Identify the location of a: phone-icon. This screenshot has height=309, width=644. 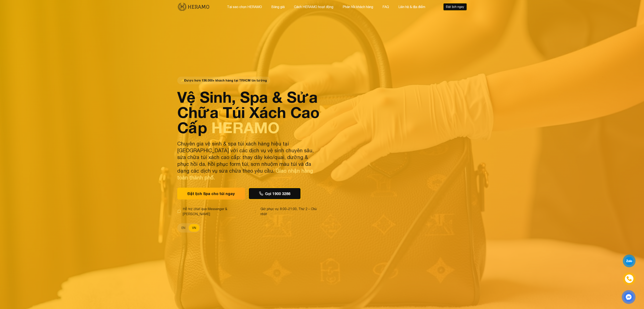
(629, 279).